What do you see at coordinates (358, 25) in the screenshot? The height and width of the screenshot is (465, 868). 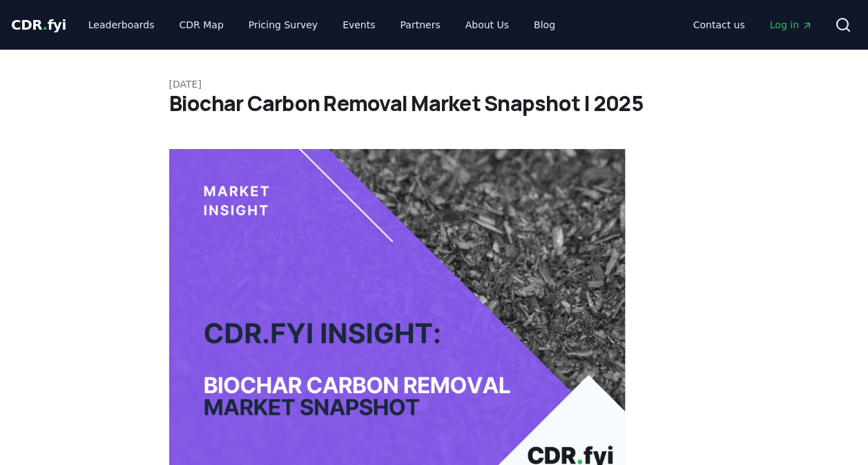 I see `a: Events` at bounding box center [358, 25].